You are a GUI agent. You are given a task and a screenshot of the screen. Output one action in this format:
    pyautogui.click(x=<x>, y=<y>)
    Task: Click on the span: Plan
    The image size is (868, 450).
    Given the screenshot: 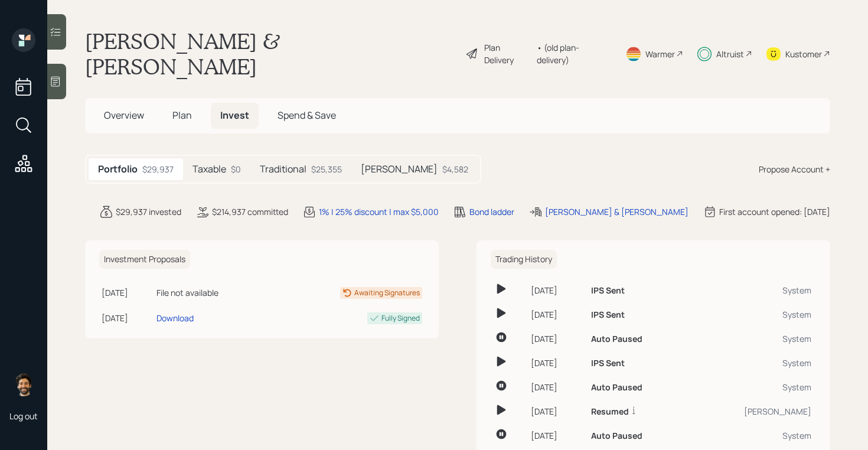 What is the action you would take?
    pyautogui.click(x=182, y=115)
    